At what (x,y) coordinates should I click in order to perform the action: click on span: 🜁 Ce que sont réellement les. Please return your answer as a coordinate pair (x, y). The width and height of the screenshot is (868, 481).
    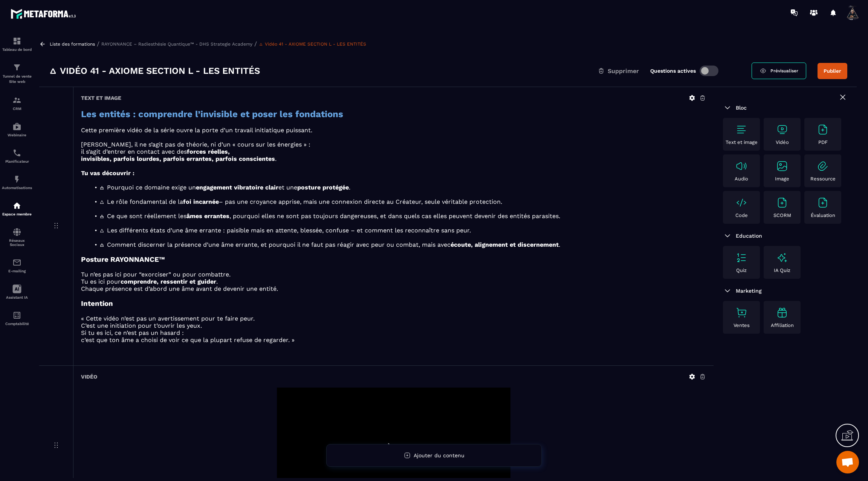
    Looking at the image, I should click on (143, 216).